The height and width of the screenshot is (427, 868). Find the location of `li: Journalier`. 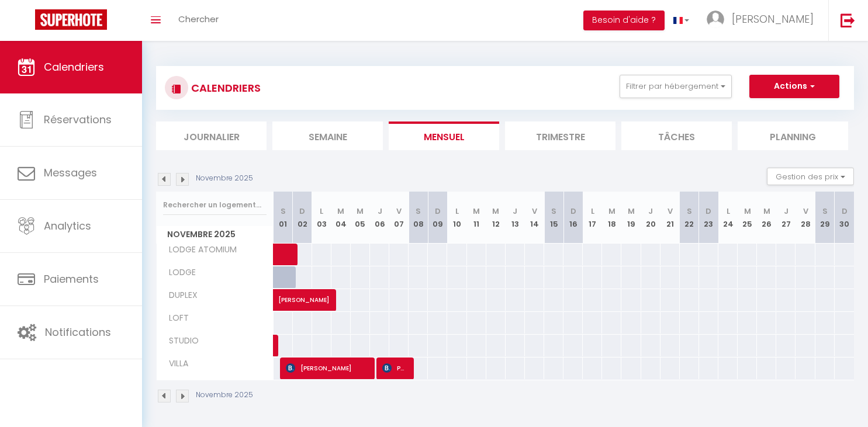

li: Journalier is located at coordinates (211, 135).